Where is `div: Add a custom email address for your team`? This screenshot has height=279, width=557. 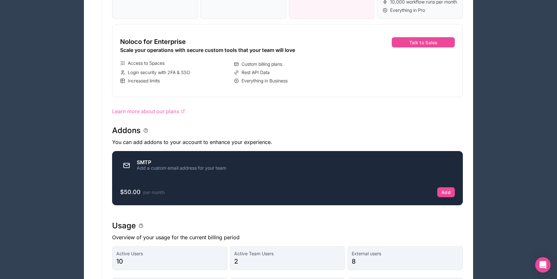
div: Add a custom email address for your team is located at coordinates (181, 168).